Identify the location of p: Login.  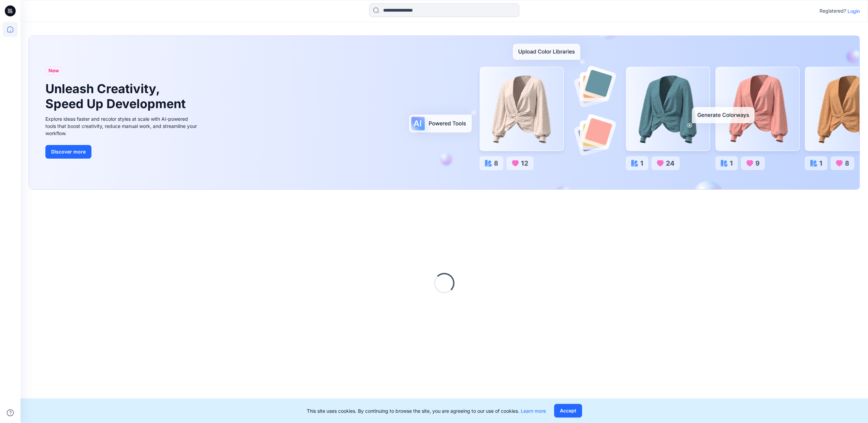
(854, 11).